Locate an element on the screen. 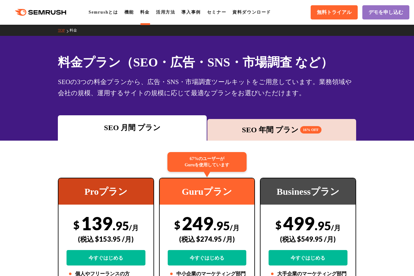 The height and width of the screenshot is (276, 414). h1: 料金プラン（SEO・広告・SNS・市場調査 など） is located at coordinates (207, 62).